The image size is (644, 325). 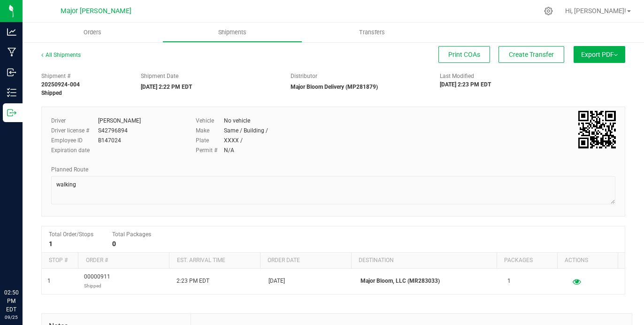 I want to click on strong: Major Bloom Delivery (MP281879), so click(x=334, y=87).